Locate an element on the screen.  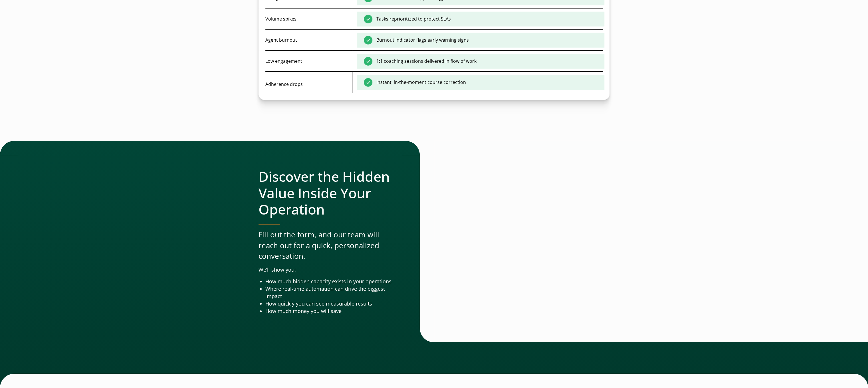
p: Fill out the form, and our team will reach out for a quick, personalized conversation. is located at coordinates (328, 246).